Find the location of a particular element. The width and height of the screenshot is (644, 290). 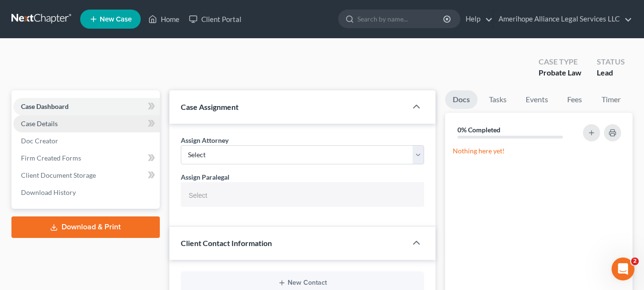

strong: 0% Completed is located at coordinates (479, 129).